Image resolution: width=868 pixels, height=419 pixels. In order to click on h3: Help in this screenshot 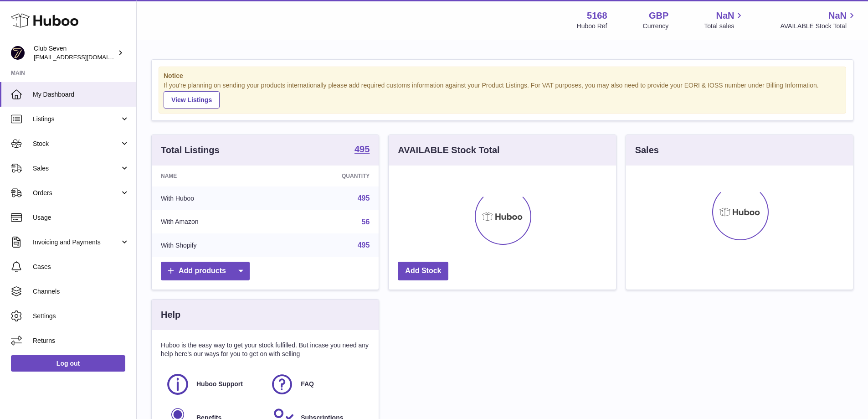, I will do `click(170, 314)`.